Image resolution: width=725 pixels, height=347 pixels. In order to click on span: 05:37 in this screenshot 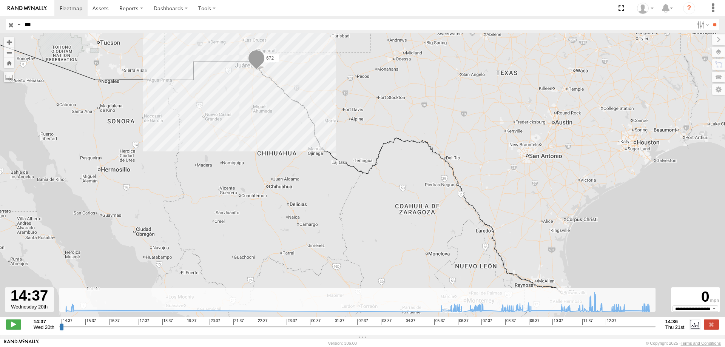, I will do `click(440, 322)`.